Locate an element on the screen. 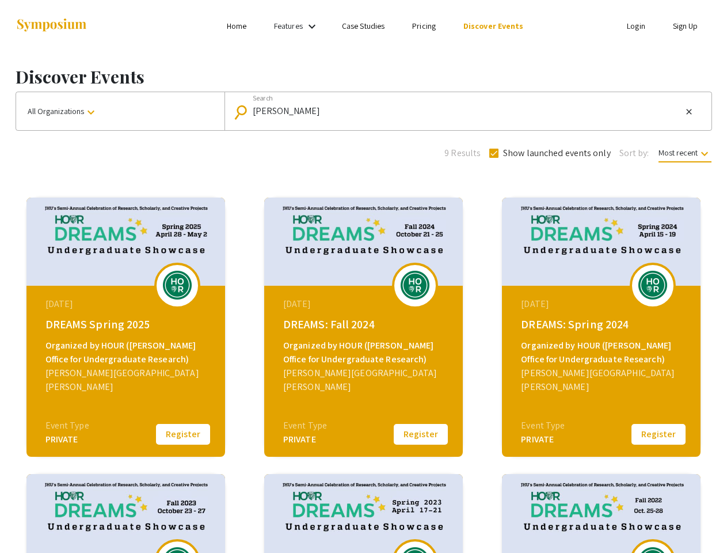 The image size is (727, 553). button: All Organizations is located at coordinates (120, 111).